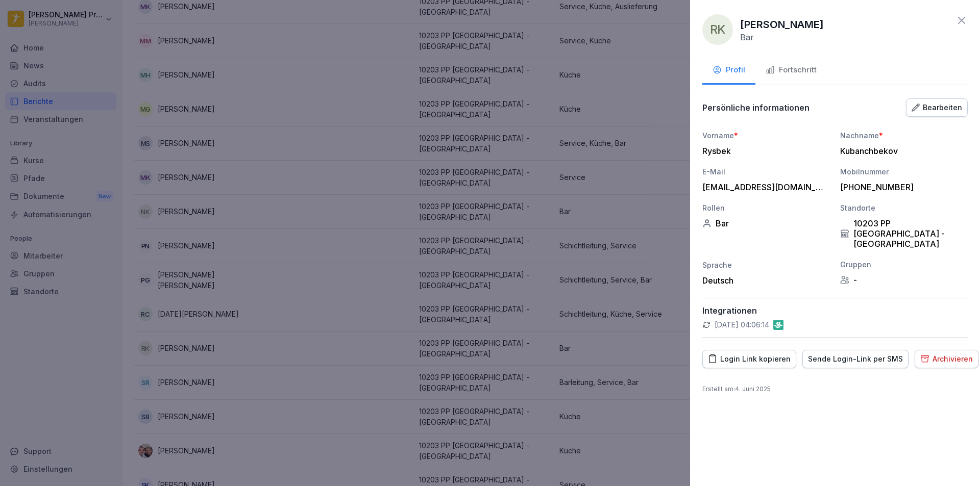 The width and height of the screenshot is (980, 486). I want to click on p: Erstellt am : 4. Juni 2025, so click(835, 389).